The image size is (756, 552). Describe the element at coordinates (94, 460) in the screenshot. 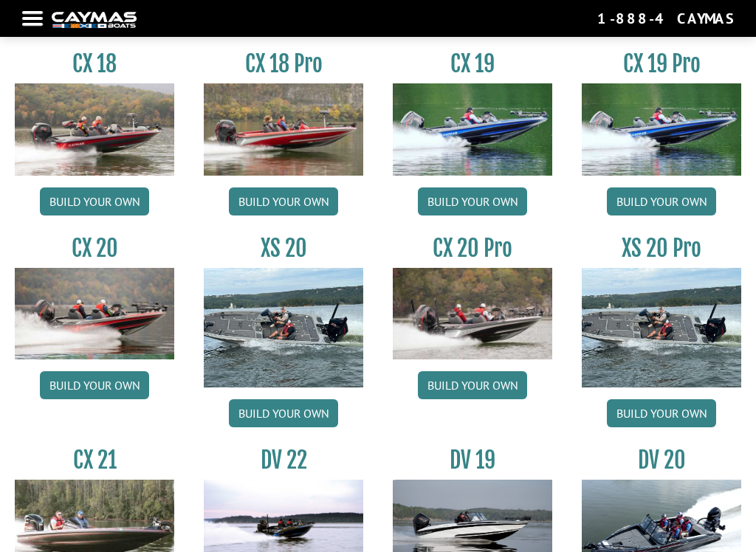

I see `h3: CX 21` at that location.